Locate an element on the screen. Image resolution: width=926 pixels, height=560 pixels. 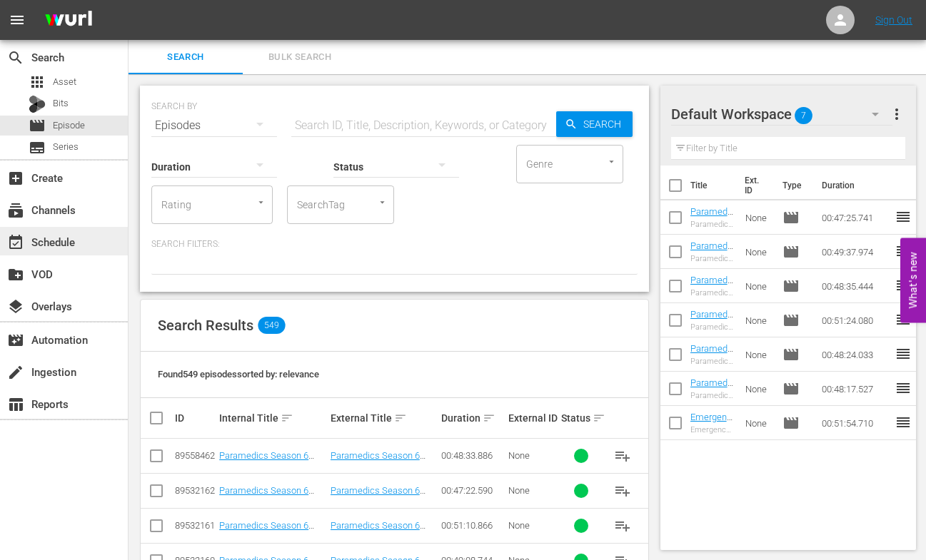
a: Paramedics Season 4 Episode 8 - Nine Now is located at coordinates (712, 302).